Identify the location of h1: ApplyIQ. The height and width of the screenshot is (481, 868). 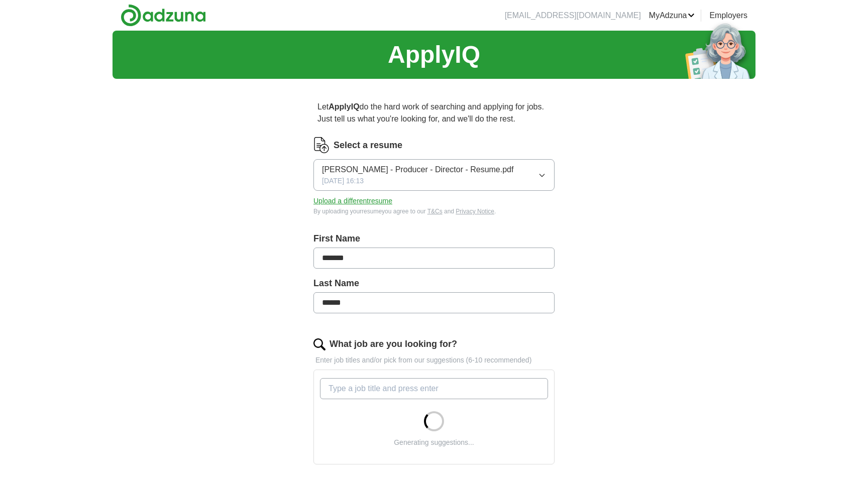
(434, 54).